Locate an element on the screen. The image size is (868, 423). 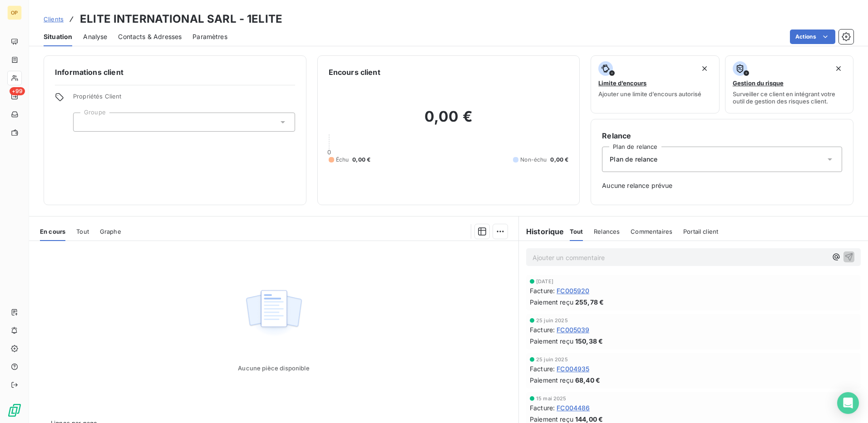
span: FC004486 is located at coordinates (573, 408).